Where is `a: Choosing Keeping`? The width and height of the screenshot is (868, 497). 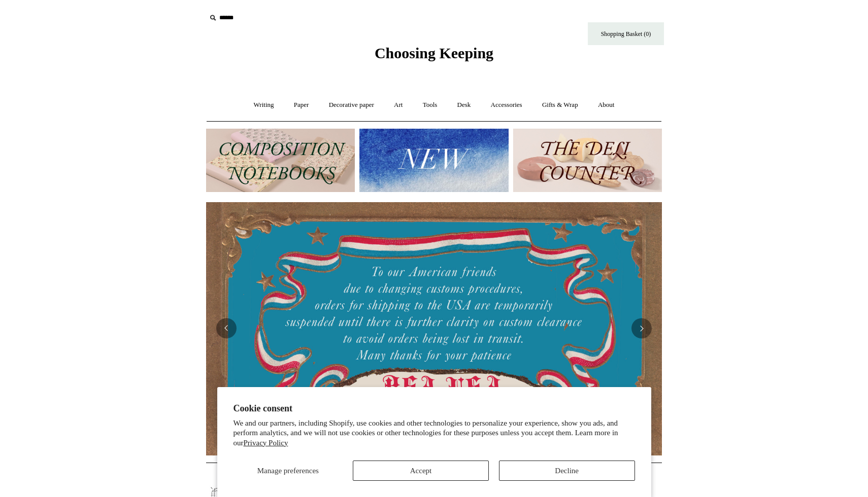 a: Choosing Keeping is located at coordinates (434, 57).